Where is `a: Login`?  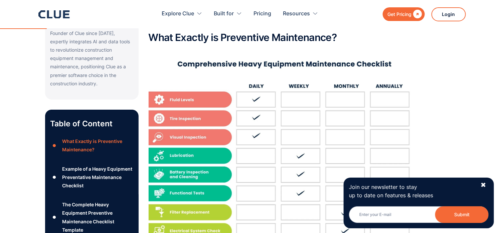 a: Login is located at coordinates (448, 14).